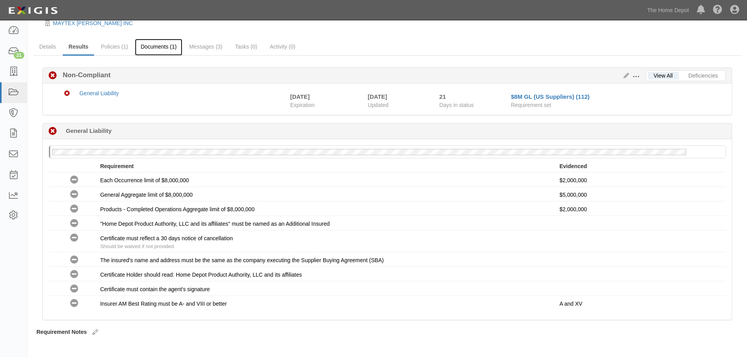  What do you see at coordinates (663, 76) in the screenshot?
I see `a: View All` at bounding box center [663, 76].